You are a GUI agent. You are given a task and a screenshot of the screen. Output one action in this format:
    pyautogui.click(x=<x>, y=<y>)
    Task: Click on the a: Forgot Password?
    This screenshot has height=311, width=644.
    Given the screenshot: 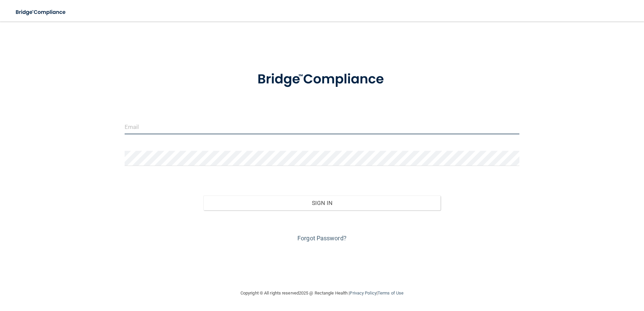 What is the action you would take?
    pyautogui.click(x=322, y=238)
    